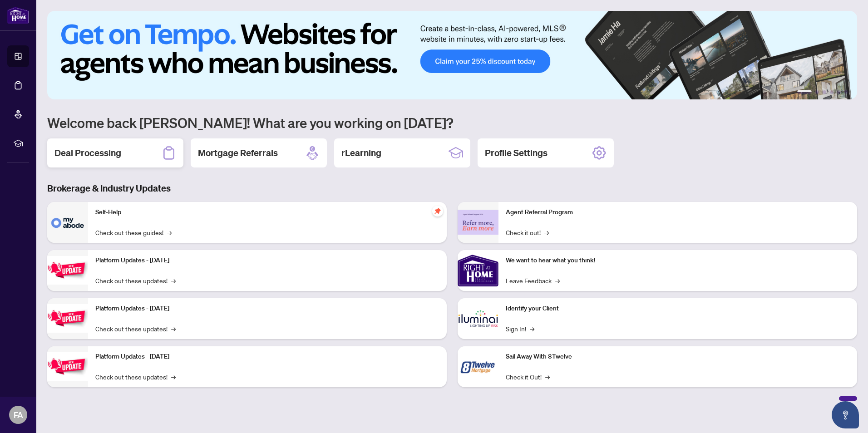 The width and height of the screenshot is (868, 433). Describe the element at coordinates (67, 367) in the screenshot. I see `img: Platform Updates - June 23, 2025` at that location.